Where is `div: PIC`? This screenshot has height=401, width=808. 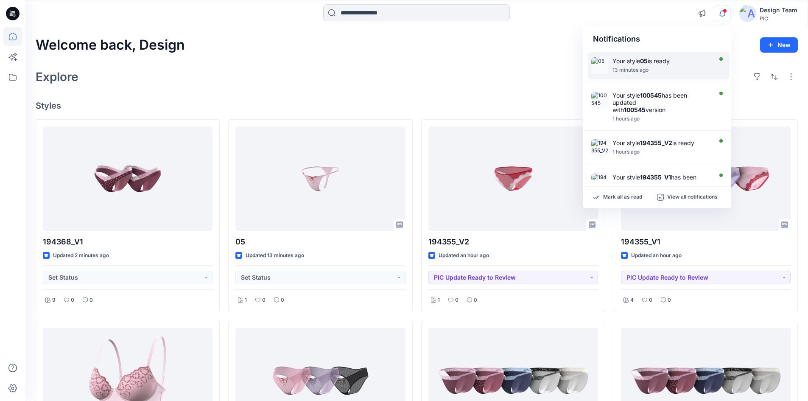 div: PIC is located at coordinates (778, 18).